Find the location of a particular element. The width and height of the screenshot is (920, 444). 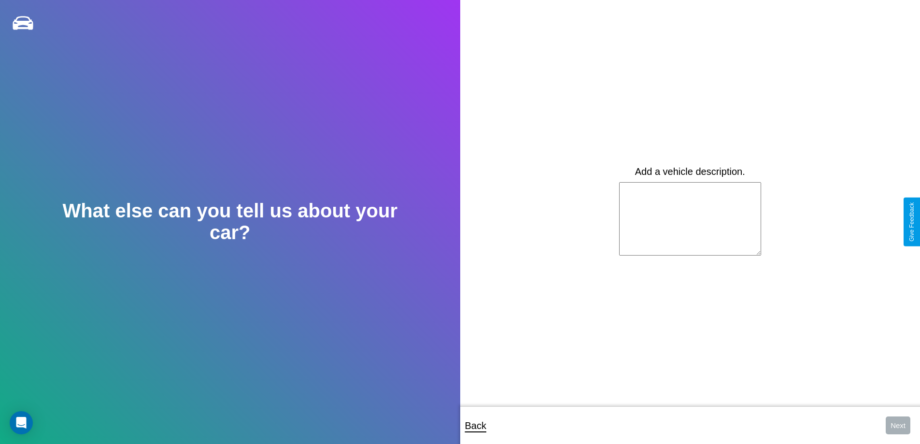

div: Open Intercom Messenger is located at coordinates (21, 422).